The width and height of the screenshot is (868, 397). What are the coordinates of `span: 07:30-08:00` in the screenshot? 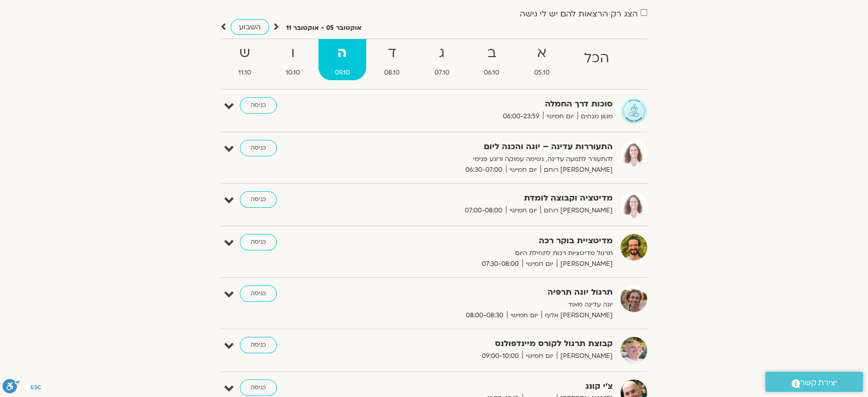 It's located at (500, 263).